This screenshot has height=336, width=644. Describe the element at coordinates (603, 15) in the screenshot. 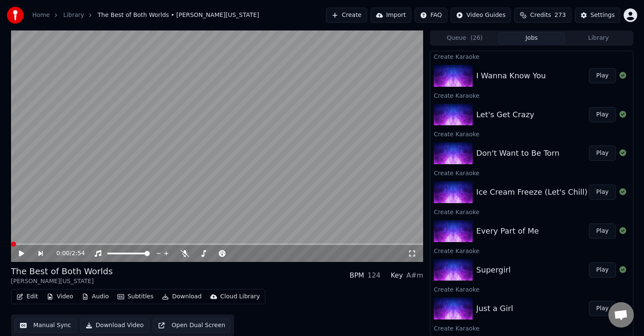

I see `div: Settings` at that location.